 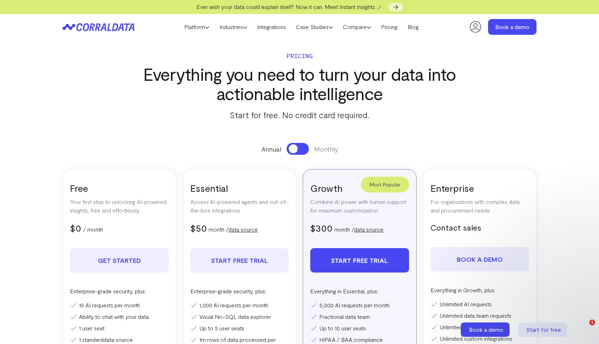 I want to click on li: 10 AI requests per month, so click(x=119, y=305).